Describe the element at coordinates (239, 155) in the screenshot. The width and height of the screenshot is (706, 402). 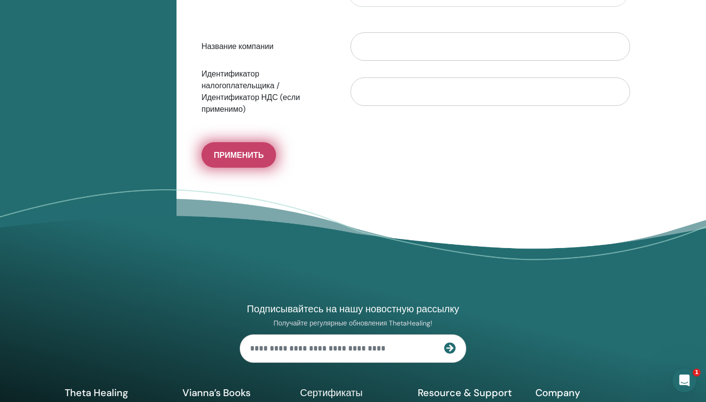
I see `button: Применить` at that location.